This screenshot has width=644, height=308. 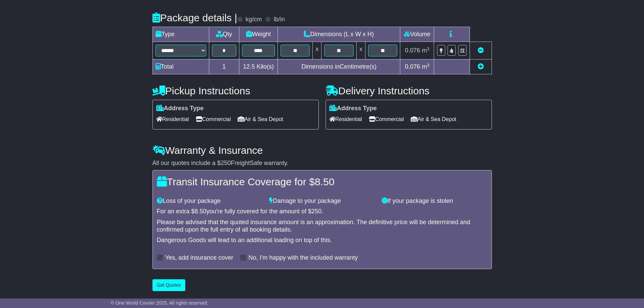 What do you see at coordinates (481, 51) in the screenshot?
I see `a: Remove this item` at bounding box center [481, 51].